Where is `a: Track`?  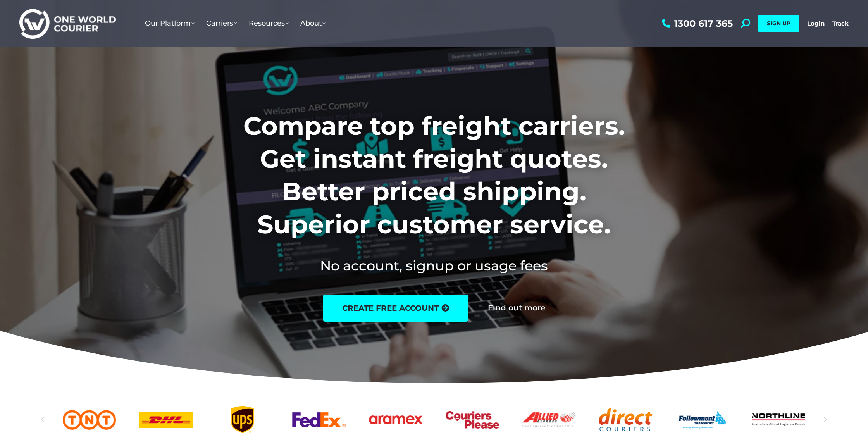 a: Track is located at coordinates (841, 23).